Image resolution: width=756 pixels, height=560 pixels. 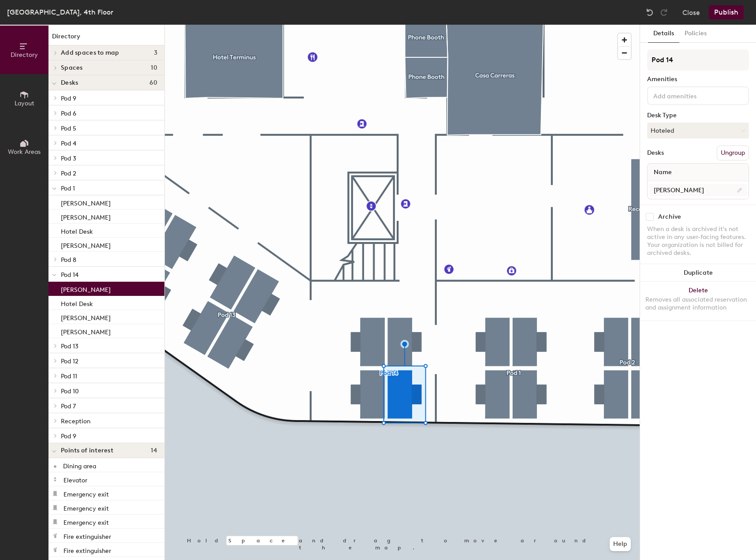 I want to click on span: Pod 10, so click(x=70, y=391).